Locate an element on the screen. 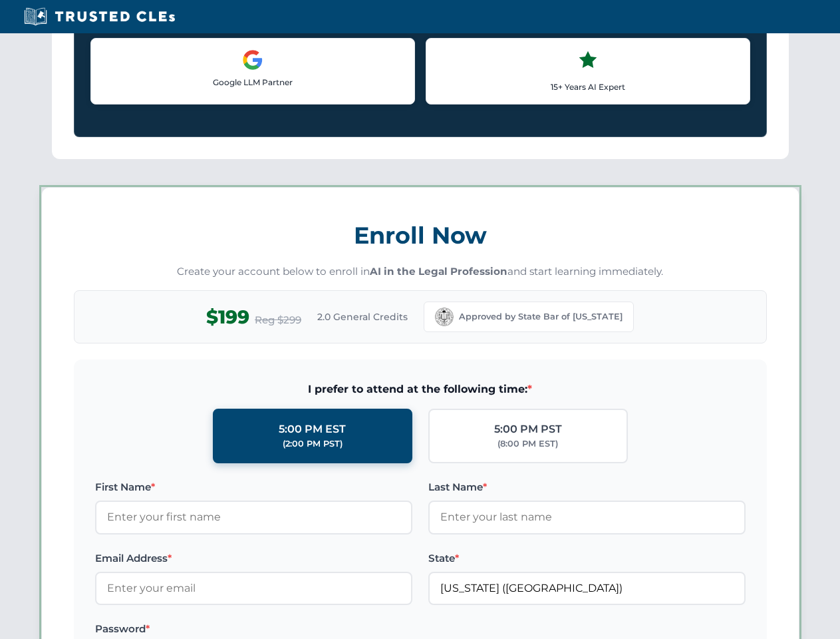 Image resolution: width=840 pixels, height=639 pixels. p: 15+ Years AI Expert is located at coordinates (589, 86).